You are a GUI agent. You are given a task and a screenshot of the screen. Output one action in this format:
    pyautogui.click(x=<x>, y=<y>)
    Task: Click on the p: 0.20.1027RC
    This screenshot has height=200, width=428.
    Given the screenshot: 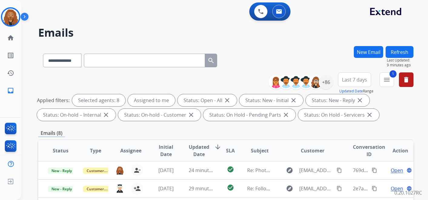 What is the action you would take?
    pyautogui.click(x=408, y=193)
    